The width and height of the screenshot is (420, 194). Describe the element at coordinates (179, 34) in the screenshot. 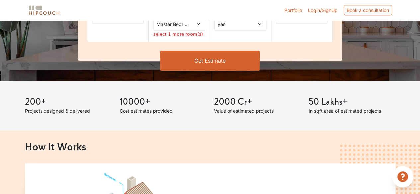

I see `div: select 1 more room(s)` at that location.